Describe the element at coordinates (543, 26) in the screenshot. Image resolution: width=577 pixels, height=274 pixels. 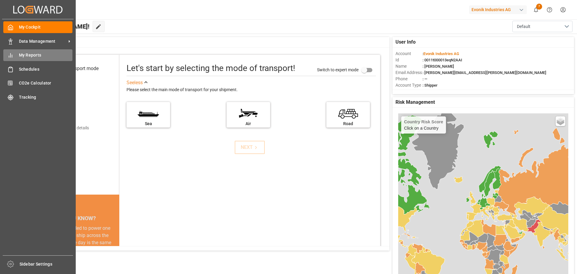
I see `button: open menu` at that location.